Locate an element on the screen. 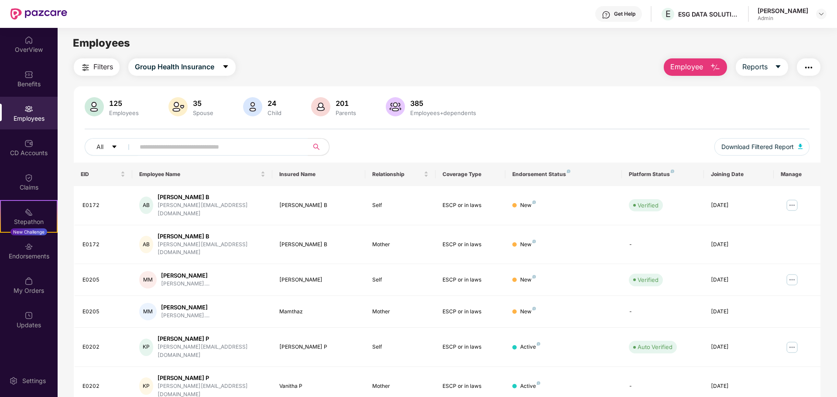 The image size is (837, 397). div: New is located at coordinates (528, 205).